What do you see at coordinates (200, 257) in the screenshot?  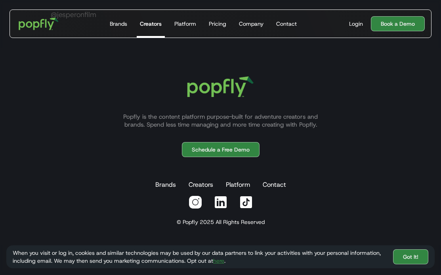 I see `div: When you visit or log in, cookies and similar technologies may be used by our data partners to li...` at bounding box center [200, 257].